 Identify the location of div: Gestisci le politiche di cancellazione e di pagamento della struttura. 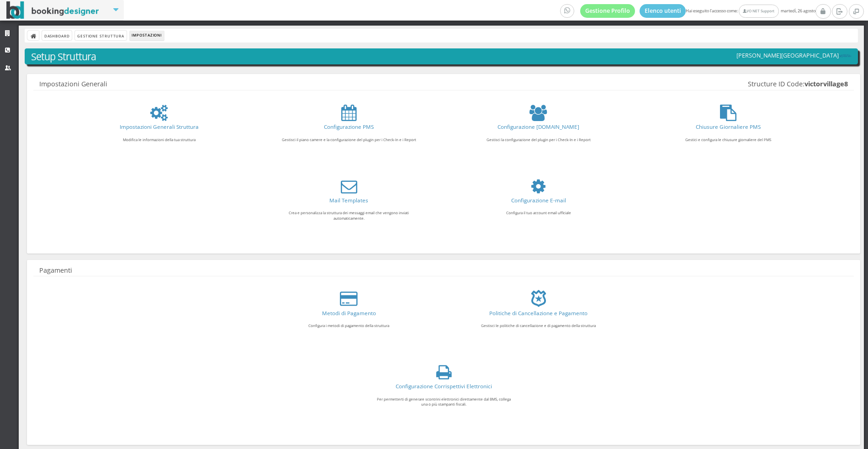
(539, 328).